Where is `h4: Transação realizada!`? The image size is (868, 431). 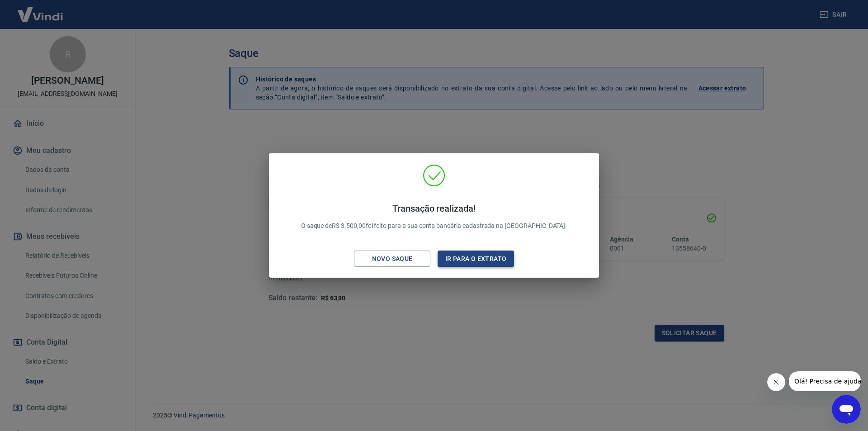 h4: Transação realizada! is located at coordinates (434, 209).